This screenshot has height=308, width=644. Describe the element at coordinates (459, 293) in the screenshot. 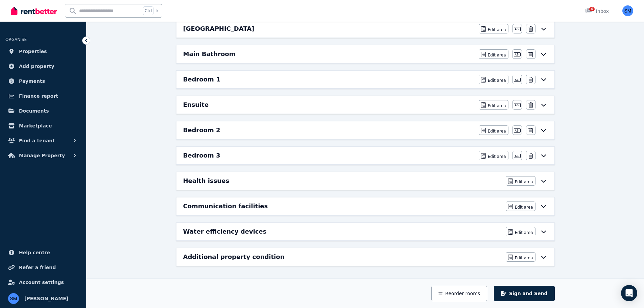

I see `button: Reorder rooms` at that location.